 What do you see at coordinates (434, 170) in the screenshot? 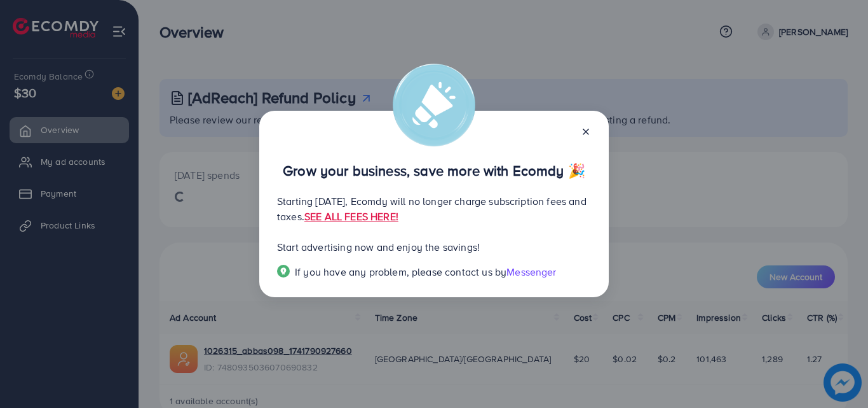
I see `p: Grow your business, save more with Ecomdy 🎉` at bounding box center [434, 170].